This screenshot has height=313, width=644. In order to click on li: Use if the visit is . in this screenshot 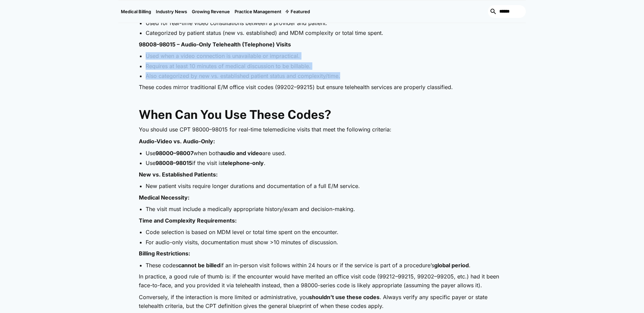, I will do `click(325, 163)`.